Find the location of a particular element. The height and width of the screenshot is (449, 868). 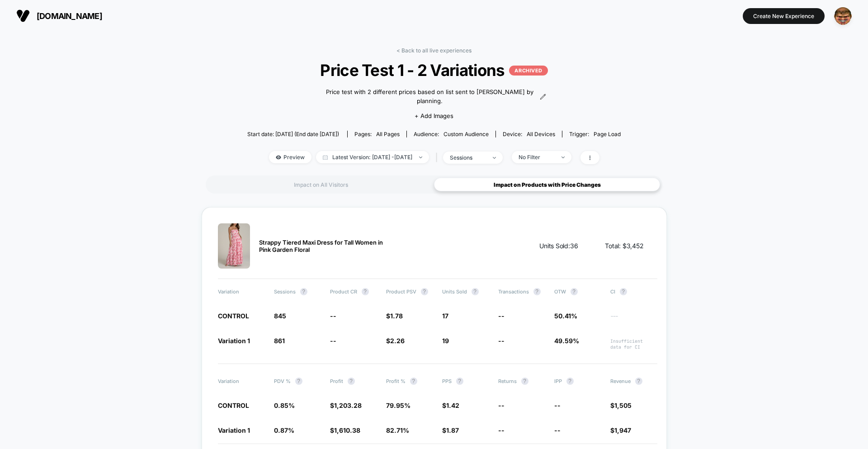

span: 49.59% is located at coordinates (567, 341).